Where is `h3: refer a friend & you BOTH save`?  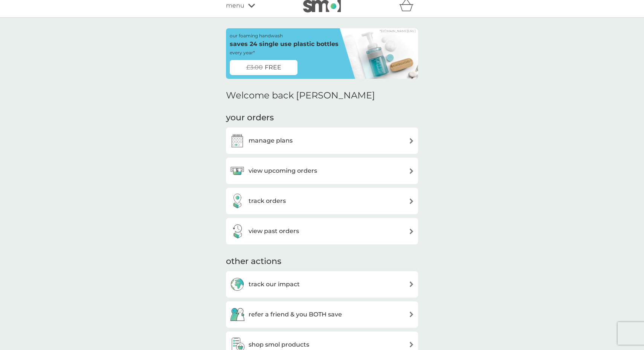 h3: refer a friend & you BOTH save is located at coordinates (295, 315).